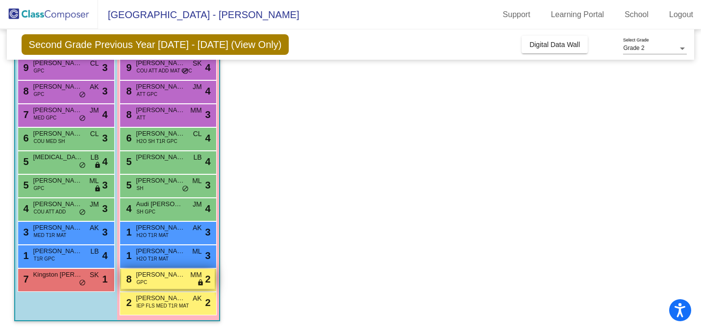  Describe the element at coordinates (516, 15) in the screenshot. I see `a: Support` at that location.